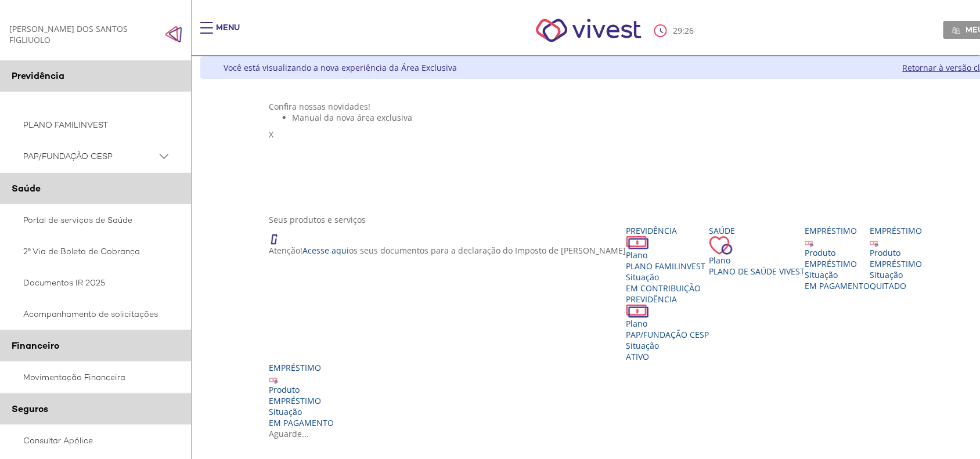 The width and height of the screenshot is (980, 459). I want to click on a: Previdência PlanoPLANO FAMILINVEST SituaçãoEM CONTRIBUIÇÃO, so click(667, 259).